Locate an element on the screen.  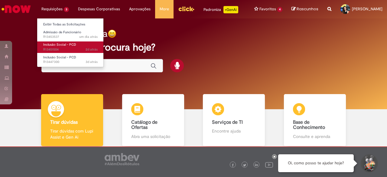
h2: O que você procura hoje? is located at coordinates (193, 47).